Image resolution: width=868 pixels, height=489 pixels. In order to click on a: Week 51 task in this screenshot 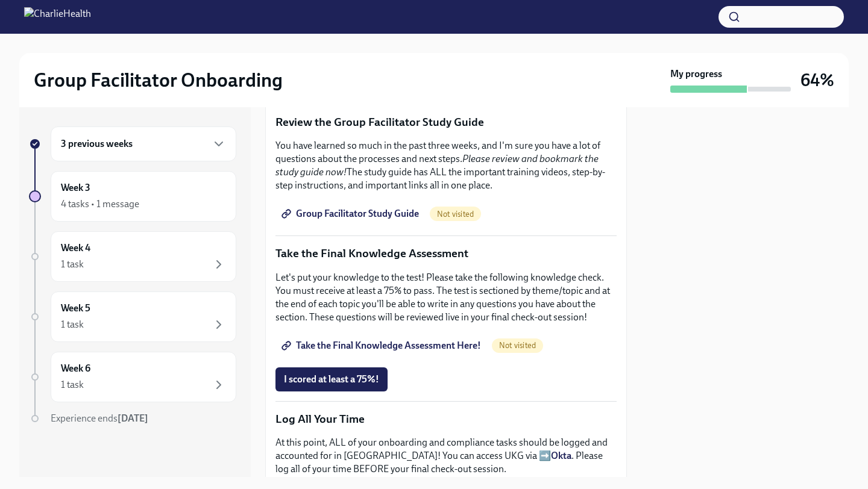, I will do `click(132, 317)`.